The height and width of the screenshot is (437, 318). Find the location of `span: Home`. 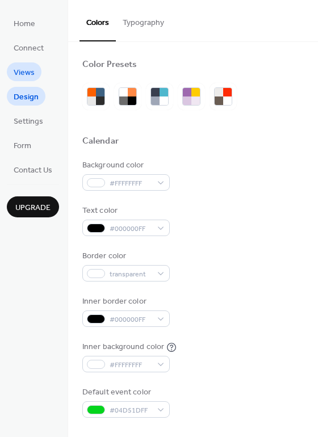

span: Home is located at coordinates (24, 24).